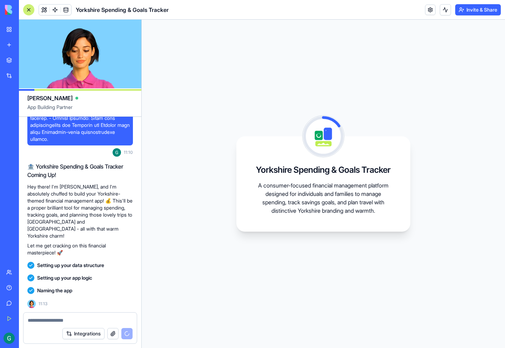 The height and width of the screenshot is (348, 505). What do you see at coordinates (323, 198) in the screenshot?
I see `p: A consumer-focused financial management platform designed for individuals and families to manage ...` at bounding box center [323, 198].